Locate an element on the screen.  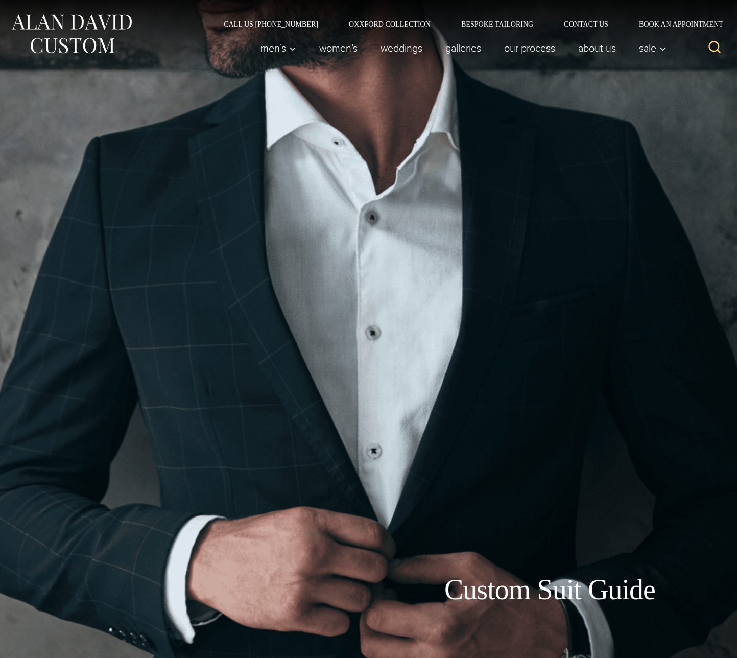
h1: Custom Suit Guide is located at coordinates (542, 590).